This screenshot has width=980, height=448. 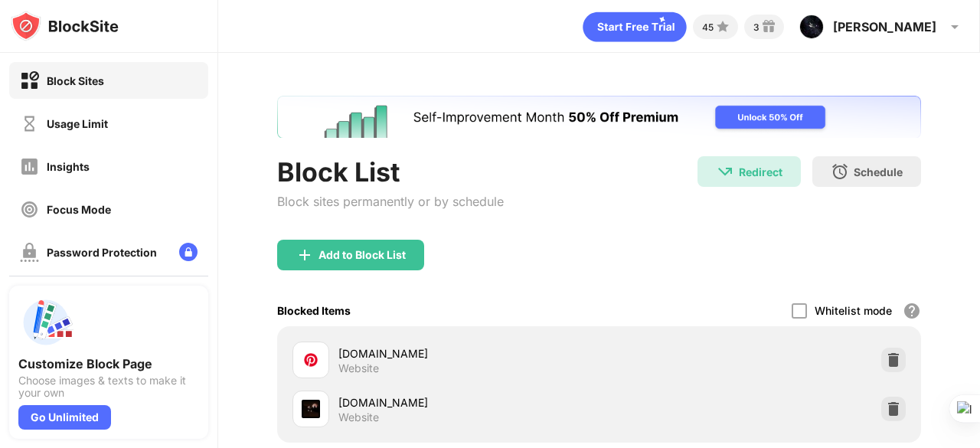 What do you see at coordinates (46, 323) in the screenshot?
I see `img: push-custom-page.svg` at bounding box center [46, 323].